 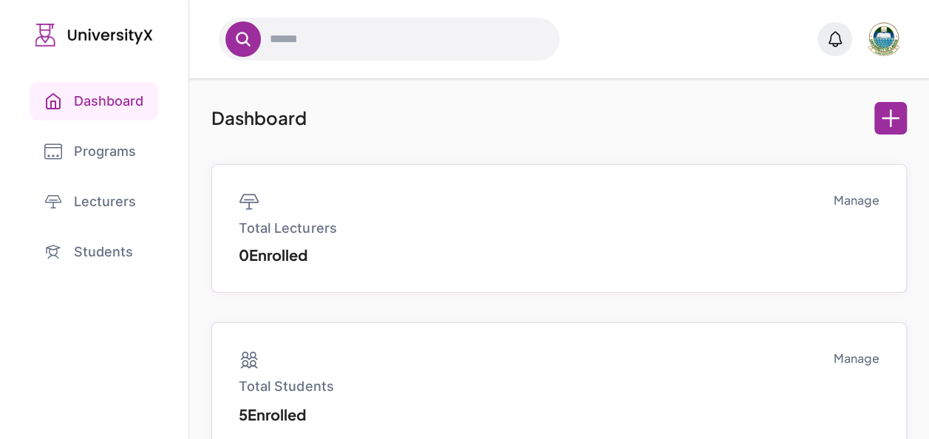 What do you see at coordinates (94, 101) in the screenshot?
I see `a: Dashboard` at bounding box center [94, 101].